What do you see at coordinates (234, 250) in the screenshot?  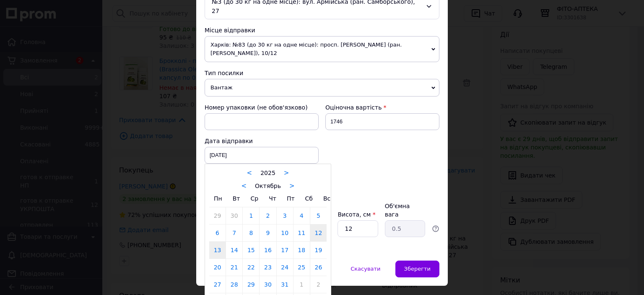 I see `a: 14` at bounding box center [234, 250].